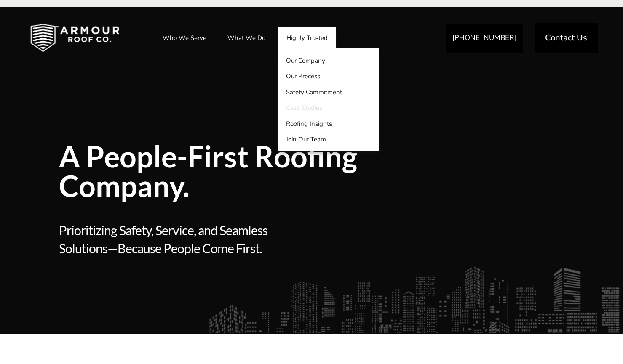  What do you see at coordinates (566, 38) in the screenshot?
I see `span: Contact Us` at bounding box center [566, 38].